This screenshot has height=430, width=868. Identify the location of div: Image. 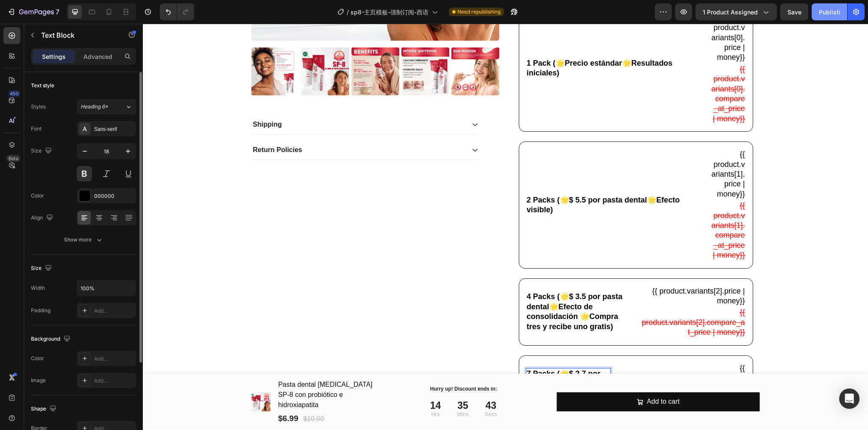
(38, 381).